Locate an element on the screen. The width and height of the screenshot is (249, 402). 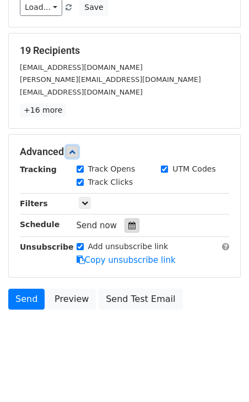
a: Copy unsubscribe link is located at coordinates (126, 260).